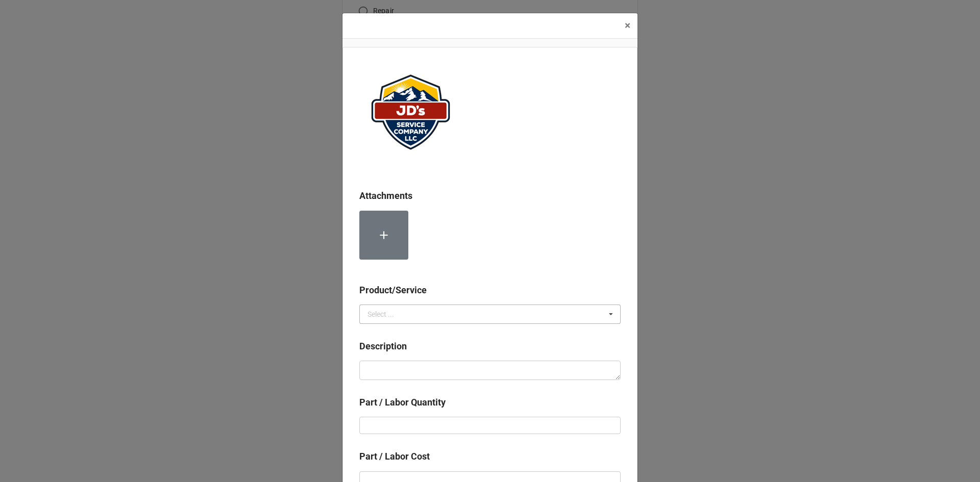  What do you see at coordinates (383, 346) in the screenshot?
I see `label: Description` at bounding box center [383, 346].